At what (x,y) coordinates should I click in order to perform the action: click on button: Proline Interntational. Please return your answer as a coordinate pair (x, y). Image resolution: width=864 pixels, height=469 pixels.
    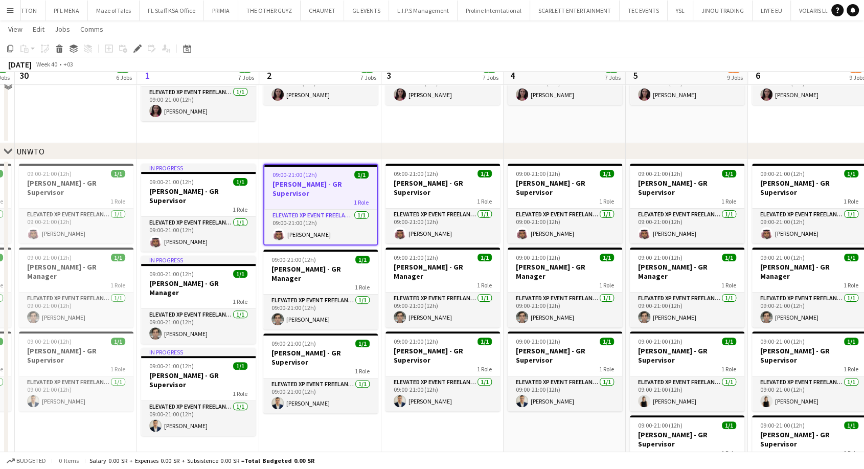
    Looking at the image, I should click on (494, 10).